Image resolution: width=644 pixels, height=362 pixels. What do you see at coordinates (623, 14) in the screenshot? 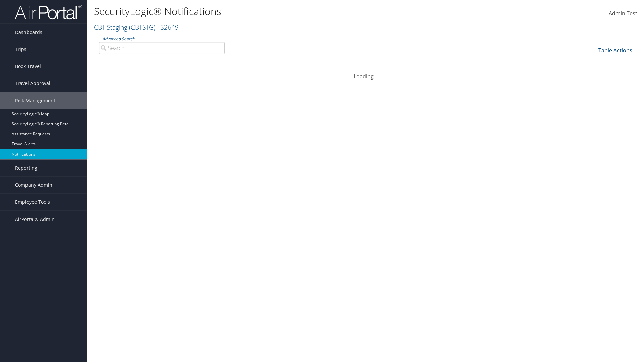
I see `a: Admin Test` at bounding box center [623, 14].